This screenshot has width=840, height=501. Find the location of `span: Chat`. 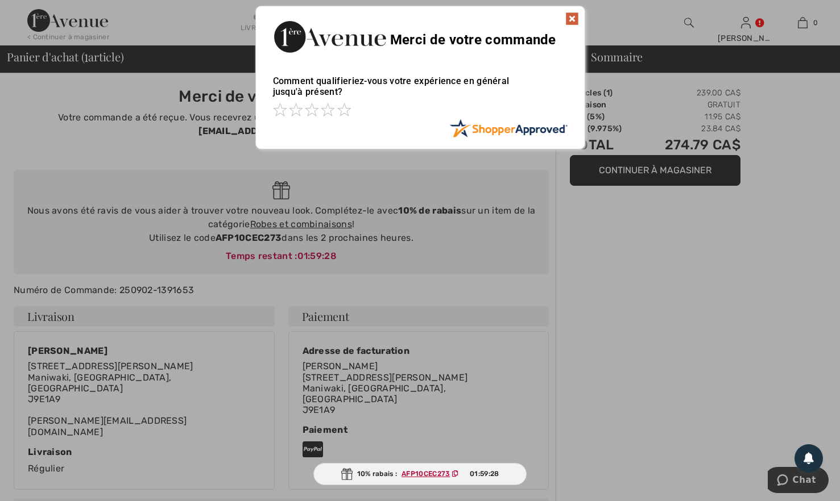

span: Chat is located at coordinates (36, 13).